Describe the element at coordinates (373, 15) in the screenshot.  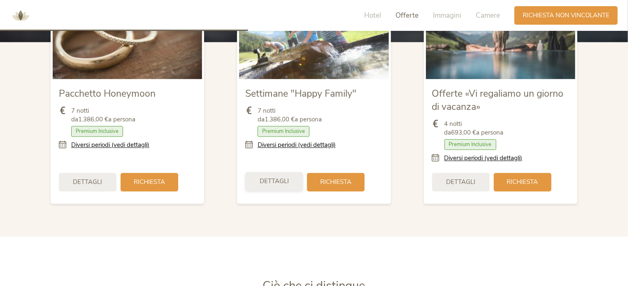
I see `span: Hotel` at that location.